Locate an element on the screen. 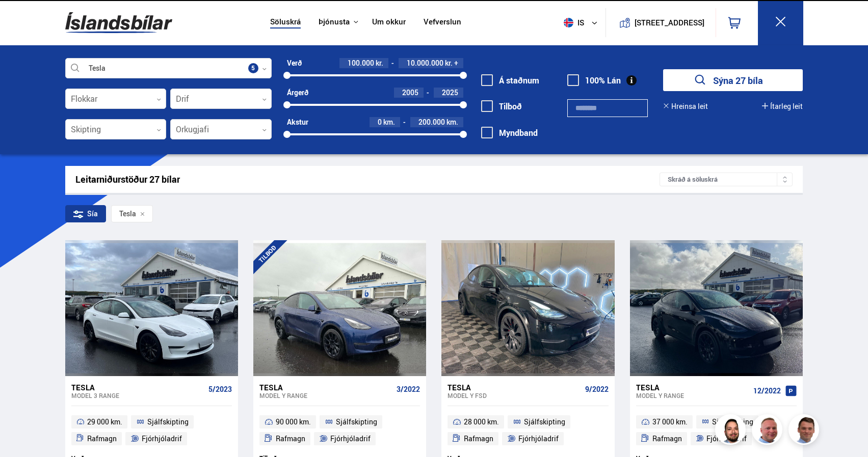 Image resolution: width=868 pixels, height=457 pixels. div: Leitarniðurstöður 27 bílar is located at coordinates (367, 179).